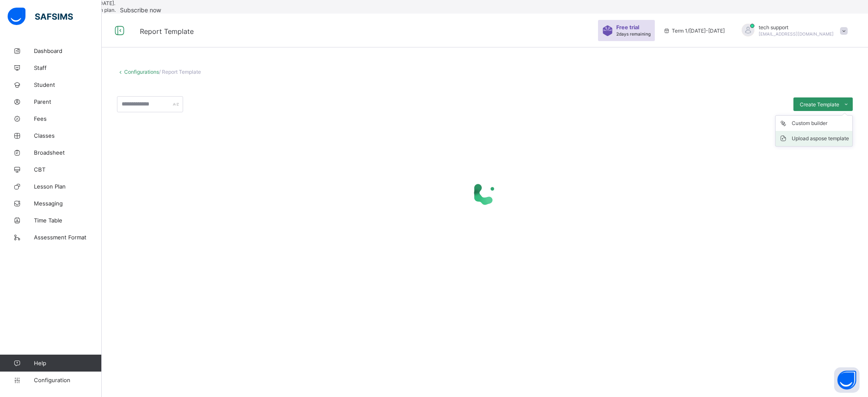 The image size is (868, 397). Describe the element at coordinates (68, 221) in the screenshot. I see `span: Time Table` at that location.